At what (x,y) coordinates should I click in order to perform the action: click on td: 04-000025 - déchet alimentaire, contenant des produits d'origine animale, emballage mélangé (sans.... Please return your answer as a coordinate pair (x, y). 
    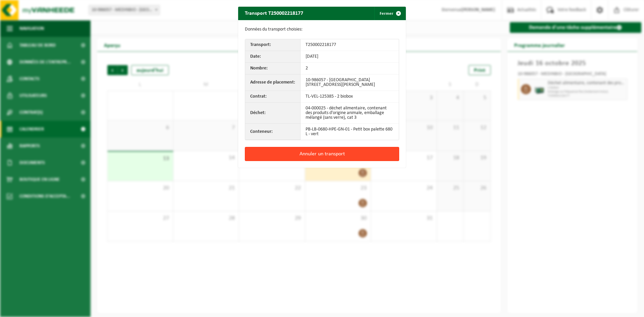
    Looking at the image, I should click on (349, 113).